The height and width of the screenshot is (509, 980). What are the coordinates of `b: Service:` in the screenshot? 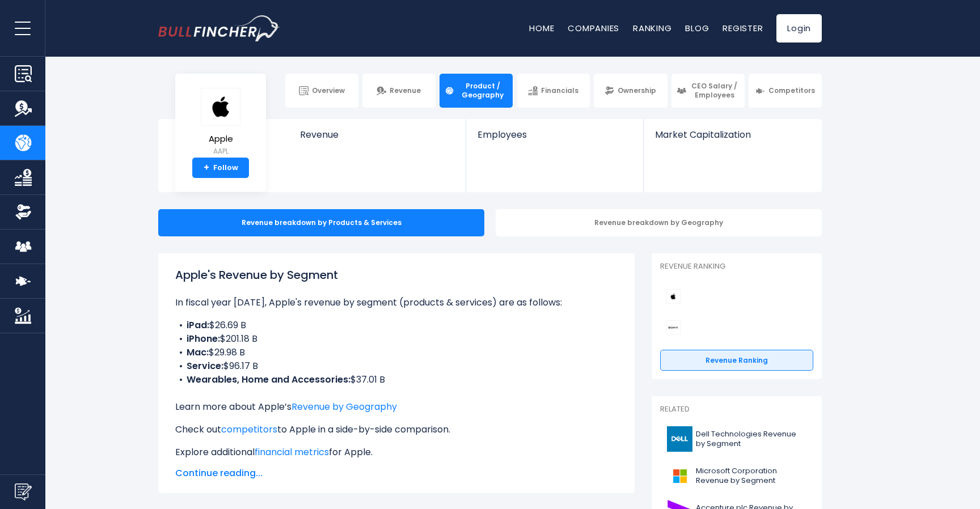 It's located at (204, 365).